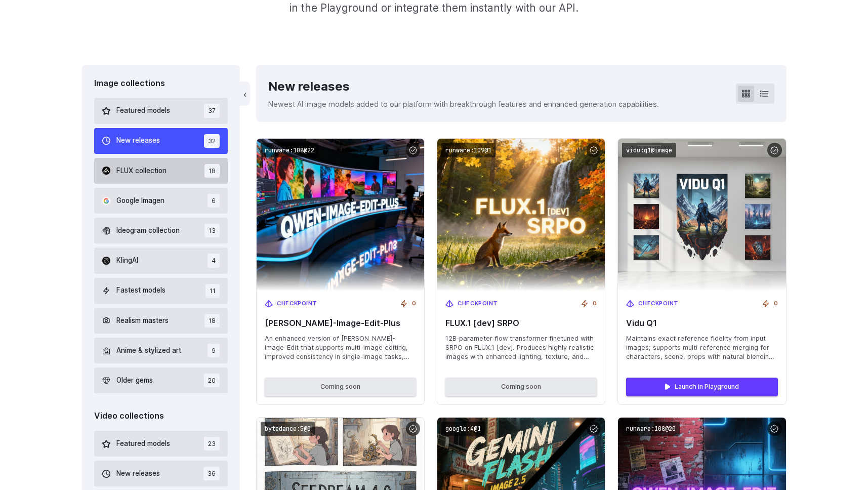 Image resolution: width=868 pixels, height=490 pixels. What do you see at coordinates (213, 201) in the screenshot?
I see `span: 6` at bounding box center [213, 201].